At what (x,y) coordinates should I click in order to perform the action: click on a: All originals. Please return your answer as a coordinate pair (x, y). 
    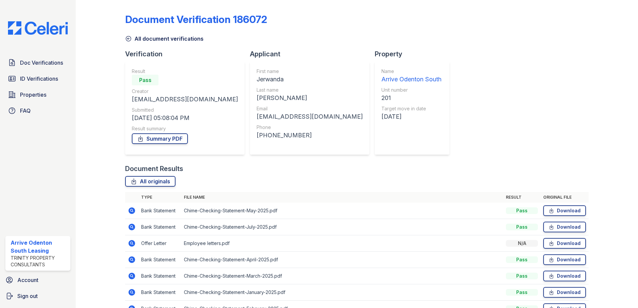
    Looking at the image, I should click on (150, 181).